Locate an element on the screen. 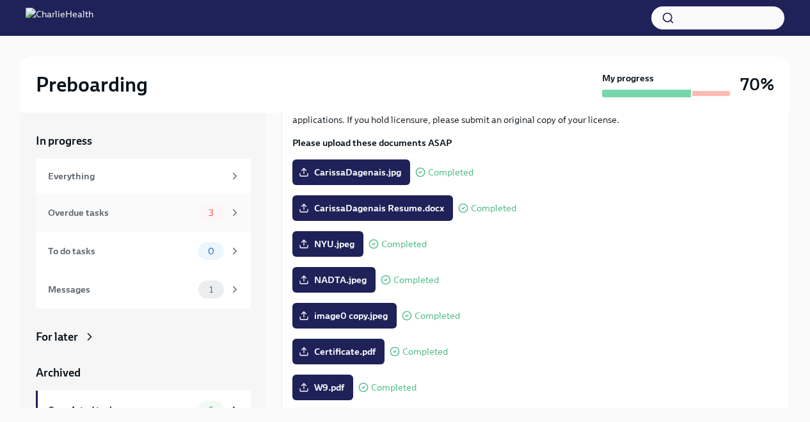  a: Everything is located at coordinates (143, 176).